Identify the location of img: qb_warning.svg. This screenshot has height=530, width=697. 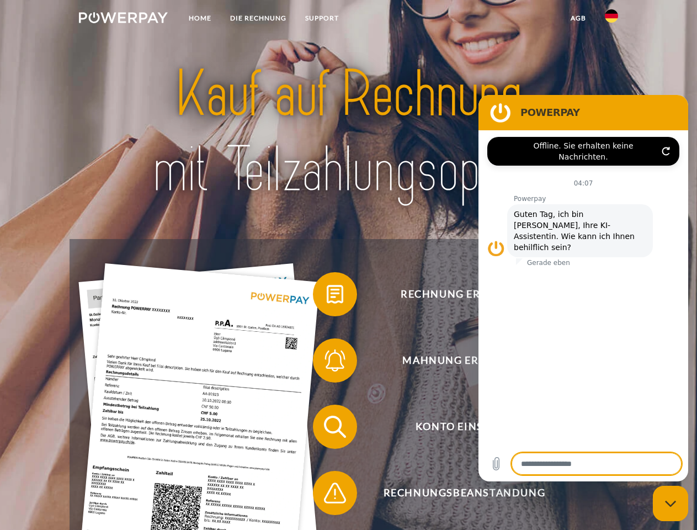
(335, 493).